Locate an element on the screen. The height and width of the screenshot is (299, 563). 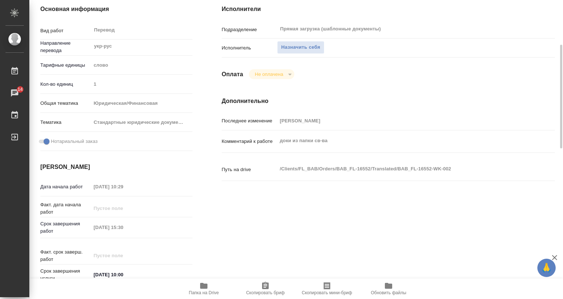
div: Юридическая/Финансовая is located at coordinates (141, 103).